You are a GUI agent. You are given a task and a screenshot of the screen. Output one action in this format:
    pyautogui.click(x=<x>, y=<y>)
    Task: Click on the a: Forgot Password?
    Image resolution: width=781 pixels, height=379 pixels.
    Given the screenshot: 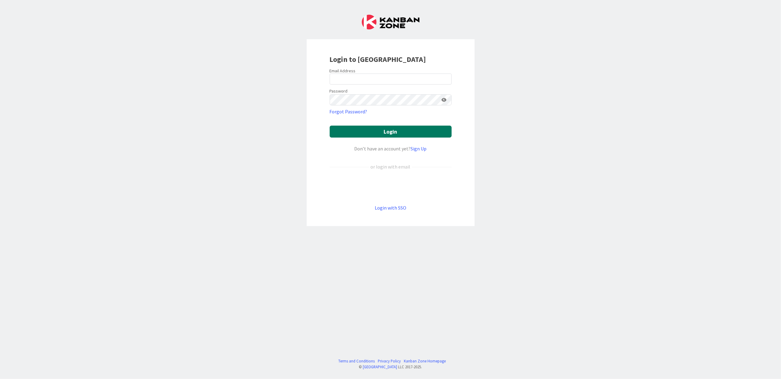 What is the action you would take?
    pyautogui.click(x=348, y=111)
    